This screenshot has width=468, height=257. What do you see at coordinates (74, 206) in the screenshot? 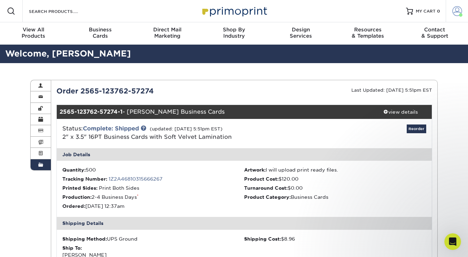
I see `strong: Ordered:` at bounding box center [74, 206].